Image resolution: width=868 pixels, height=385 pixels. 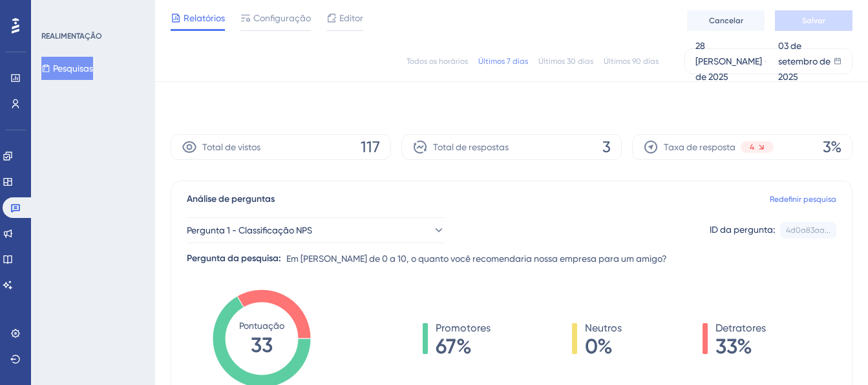 What do you see at coordinates (740, 328) in the screenshot?
I see `span: Detratores` at bounding box center [740, 328].